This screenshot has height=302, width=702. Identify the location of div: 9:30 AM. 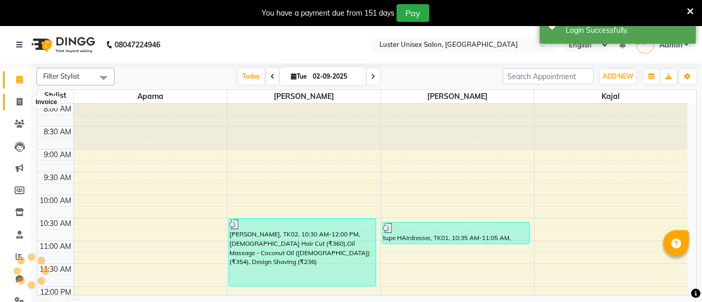
(57, 177).